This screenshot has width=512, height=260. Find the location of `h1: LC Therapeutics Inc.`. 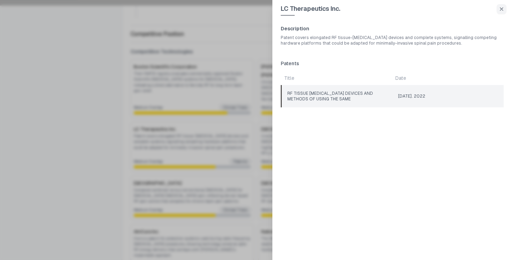

h1: LC Therapeutics Inc. is located at coordinates (310, 10).